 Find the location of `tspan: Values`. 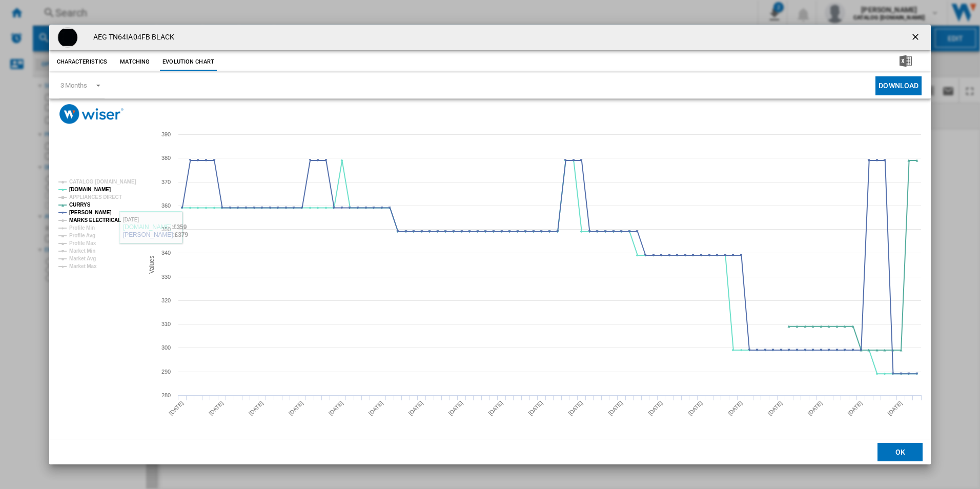

tspan: Values is located at coordinates (152, 265).